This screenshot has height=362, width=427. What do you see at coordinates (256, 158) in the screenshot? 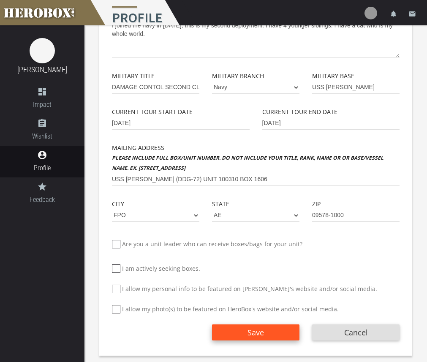
I see `label: Mailing Address` at bounding box center [256, 158].